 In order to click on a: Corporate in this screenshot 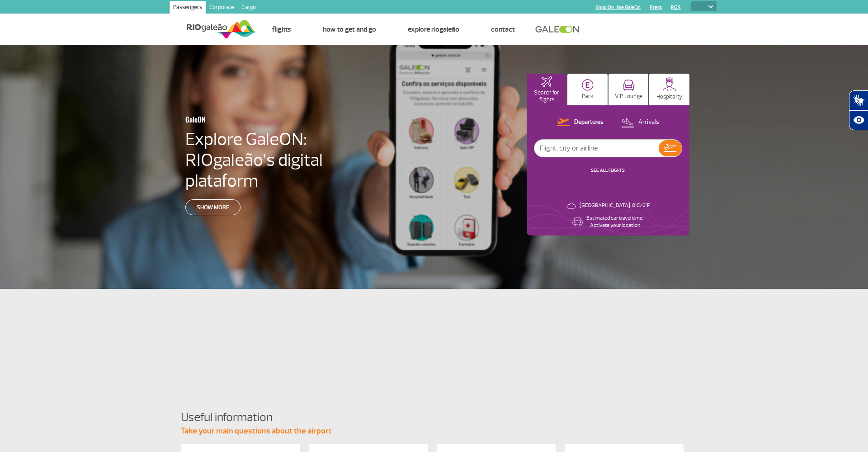, I will do `click(221, 8)`.